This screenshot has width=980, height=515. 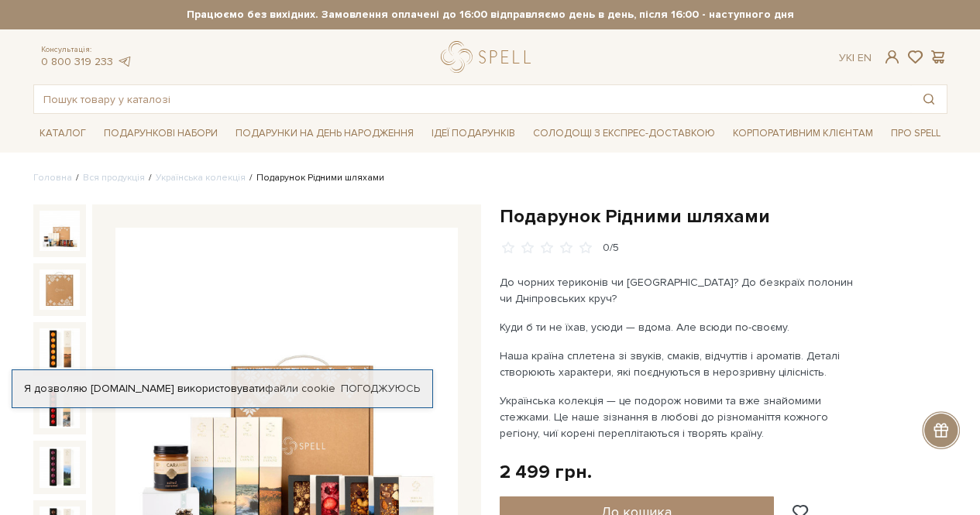 What do you see at coordinates (610, 248) in the screenshot?
I see `div: 0/5` at bounding box center [610, 248].